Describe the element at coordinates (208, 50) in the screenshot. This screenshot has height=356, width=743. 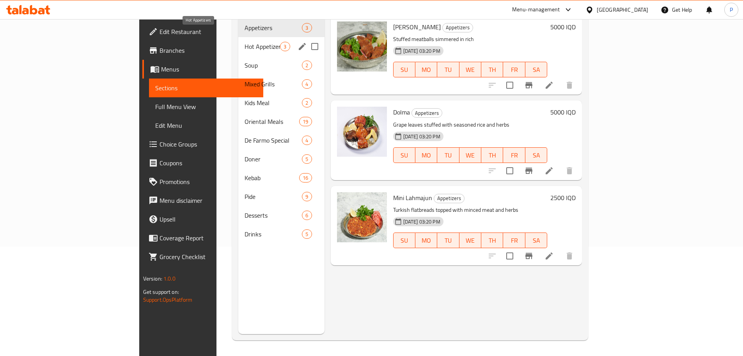
I see `span: Branches` at that location.